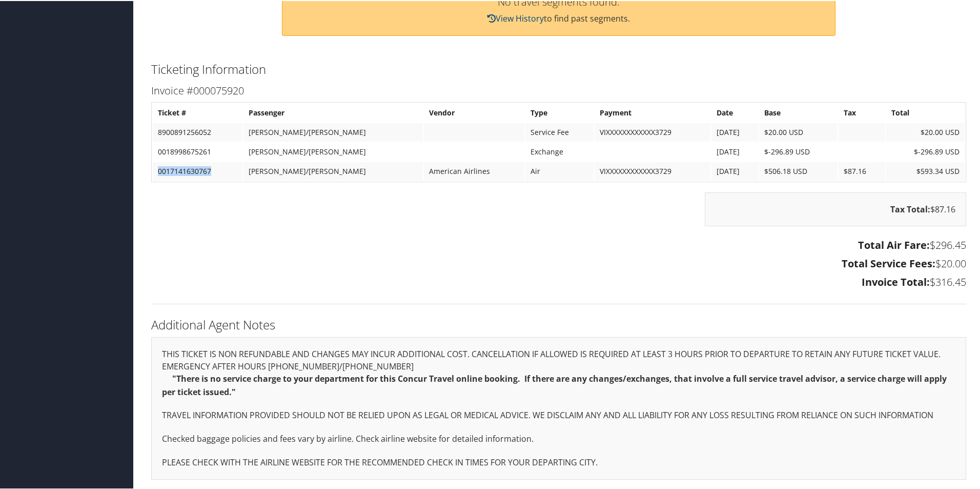 The image size is (980, 489). What do you see at coordinates (894, 244) in the screenshot?
I see `strong: Total Air Fare:` at bounding box center [894, 244].